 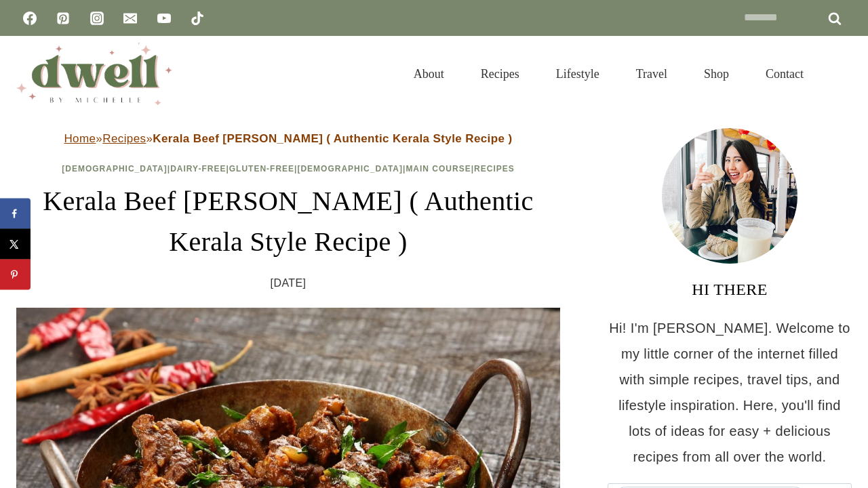 What do you see at coordinates (97, 18) in the screenshot?
I see `a: Instagram` at bounding box center [97, 18].